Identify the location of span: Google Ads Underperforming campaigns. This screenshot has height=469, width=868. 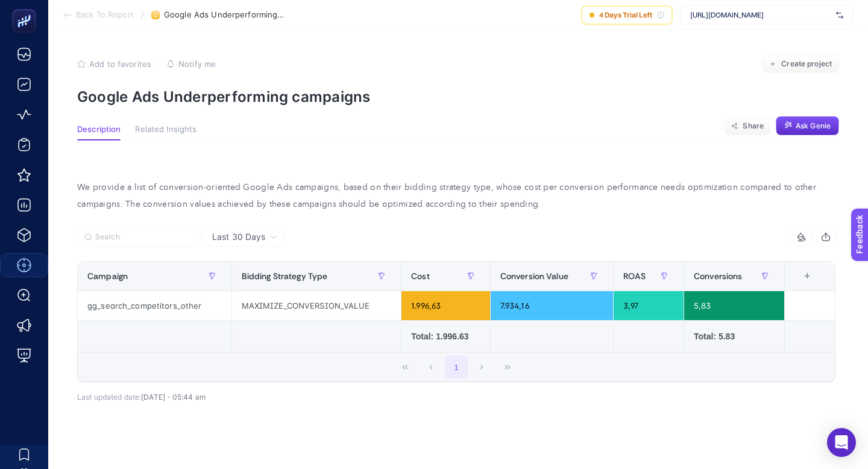
(225, 15).